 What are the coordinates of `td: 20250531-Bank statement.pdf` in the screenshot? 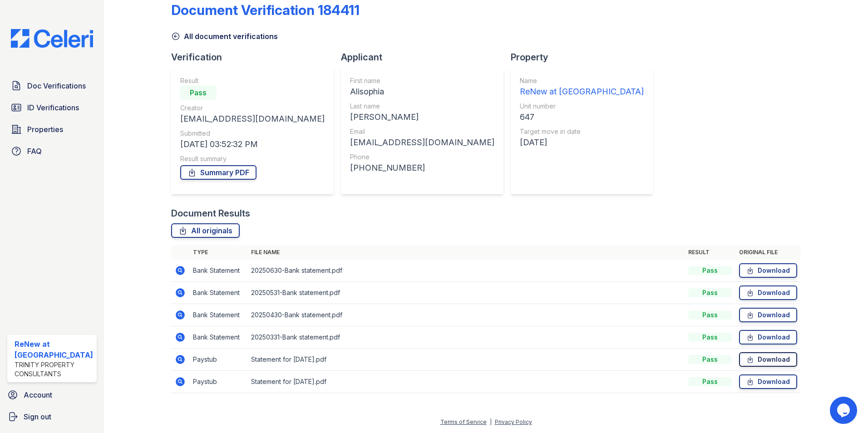 It's located at (466, 293).